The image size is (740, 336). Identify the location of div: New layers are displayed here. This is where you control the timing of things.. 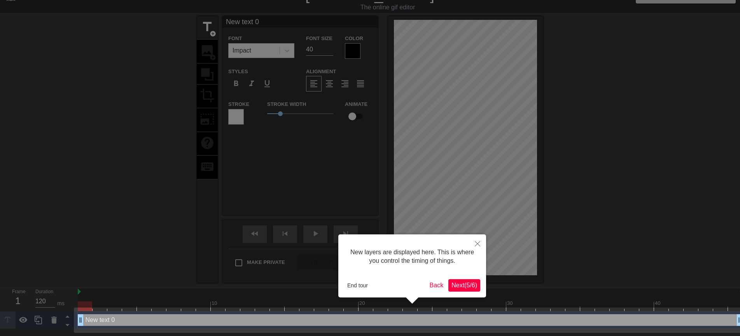
(412, 256).